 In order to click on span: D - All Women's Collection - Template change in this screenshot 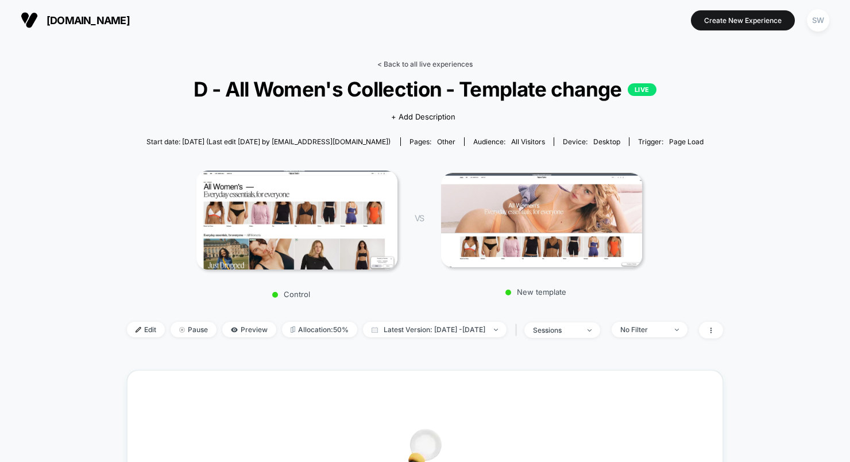, I will do `click(425, 89)`.